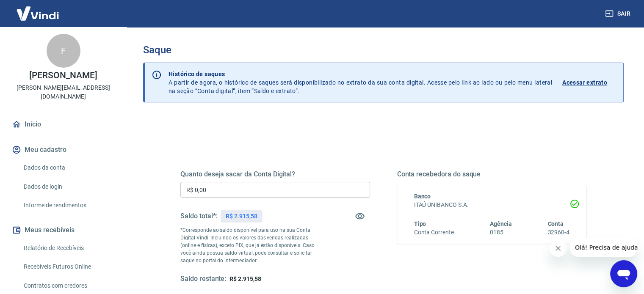 The image size is (644, 294). What do you see at coordinates (501, 233) in the screenshot?
I see `h6: 0185` at bounding box center [501, 233].